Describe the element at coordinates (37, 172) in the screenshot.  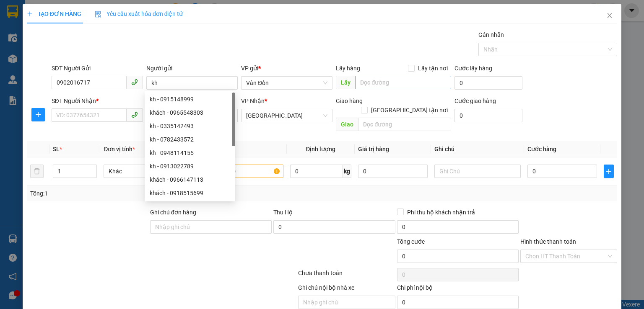
I see `button: delete` at that location.